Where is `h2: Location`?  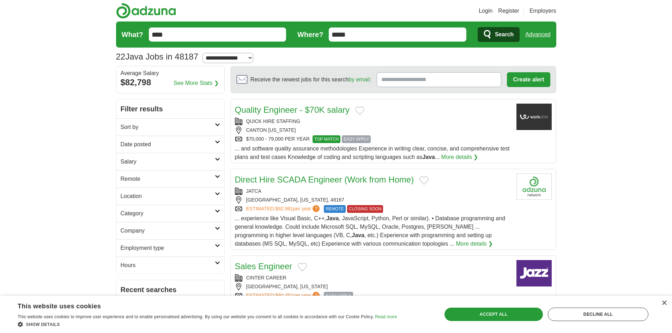 h2: Location is located at coordinates (168, 197).